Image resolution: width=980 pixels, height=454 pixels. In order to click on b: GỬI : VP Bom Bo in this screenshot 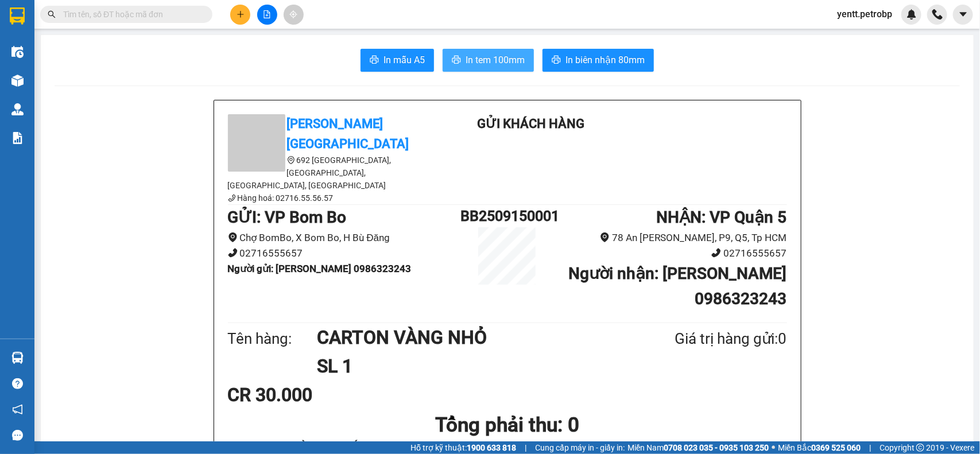, I will do `click(287, 217)`.